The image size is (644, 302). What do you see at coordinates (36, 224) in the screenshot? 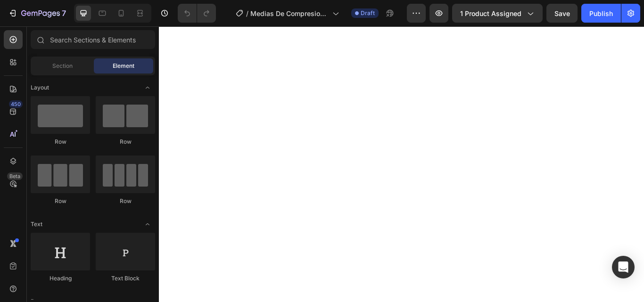
I see `span: Text` at bounding box center [36, 224].